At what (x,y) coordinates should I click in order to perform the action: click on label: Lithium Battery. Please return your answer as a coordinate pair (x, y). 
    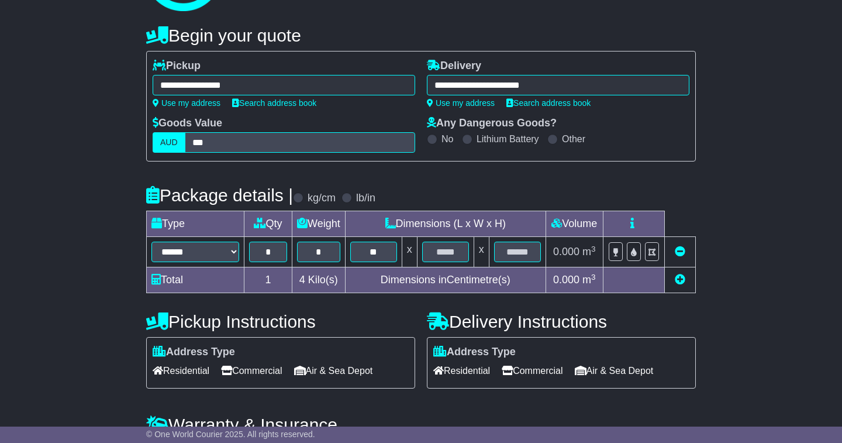
    Looking at the image, I should click on (508, 139).